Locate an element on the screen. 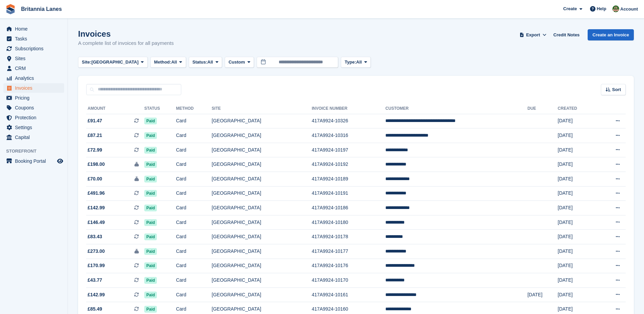 The height and width of the screenshot is (314, 644). span: Sites is located at coordinates (35, 58).